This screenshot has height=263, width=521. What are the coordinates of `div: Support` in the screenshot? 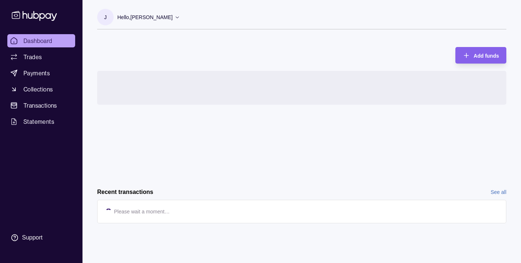 It's located at (32, 237).